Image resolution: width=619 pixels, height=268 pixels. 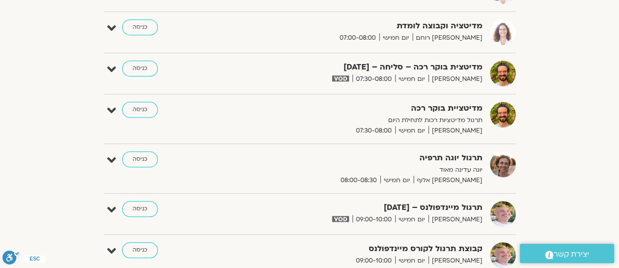 What do you see at coordinates (361, 249) in the screenshot?
I see `strong: קבוצת תרגול לקורס מיינדפולנס` at bounding box center [361, 249].